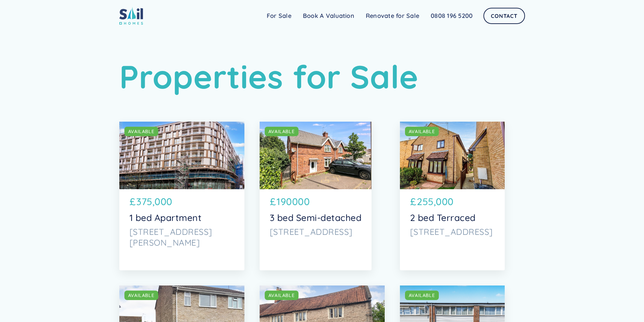 The image size is (644, 322). I want to click on p: 1 bed Apartment, so click(181, 217).